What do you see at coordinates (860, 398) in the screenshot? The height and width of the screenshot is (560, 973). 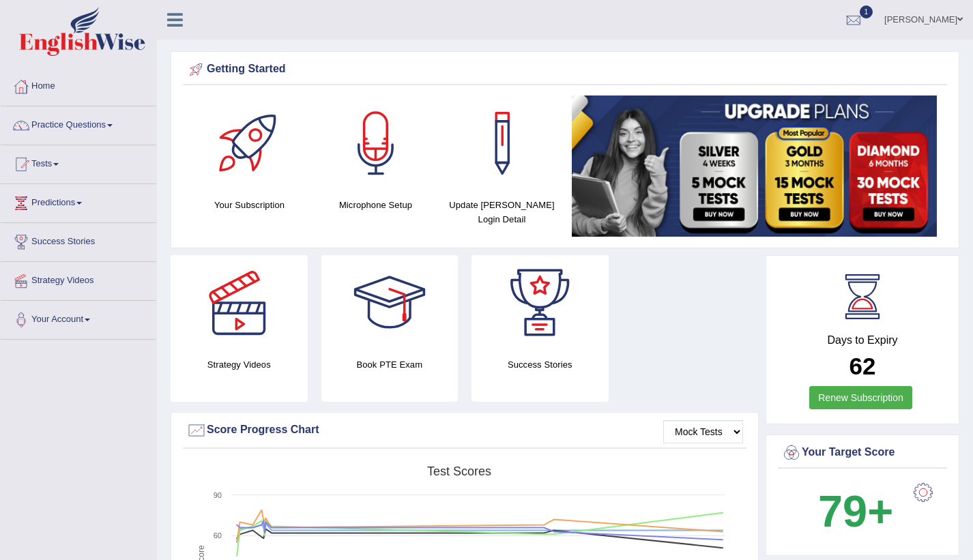 I see `a: Renew Subscription` at bounding box center [860, 398].